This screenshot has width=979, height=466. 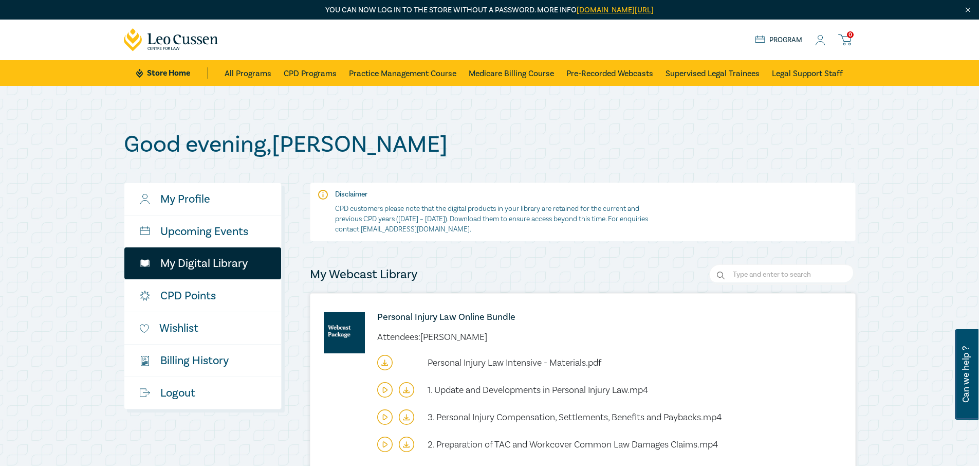 What do you see at coordinates (573, 444) in the screenshot?
I see `span: 2. Preparation of TAC and Workcover Common Law Damages Claims.mp4` at bounding box center [573, 444].